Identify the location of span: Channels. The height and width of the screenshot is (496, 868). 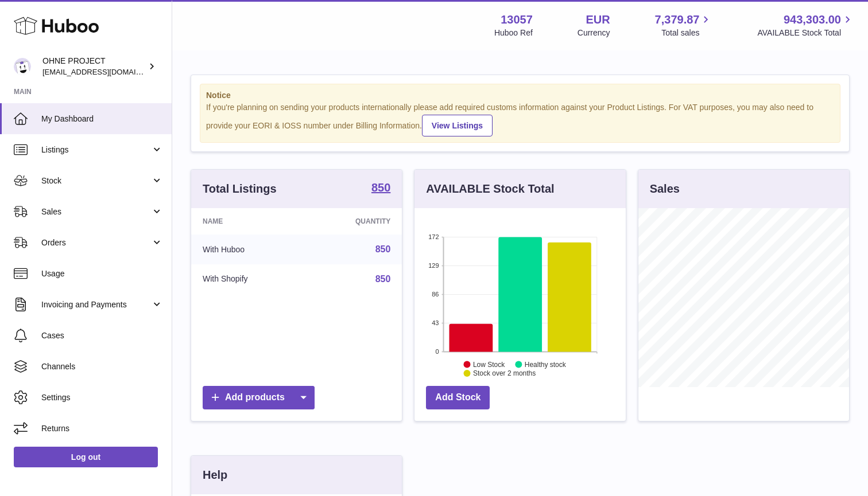
(102, 366).